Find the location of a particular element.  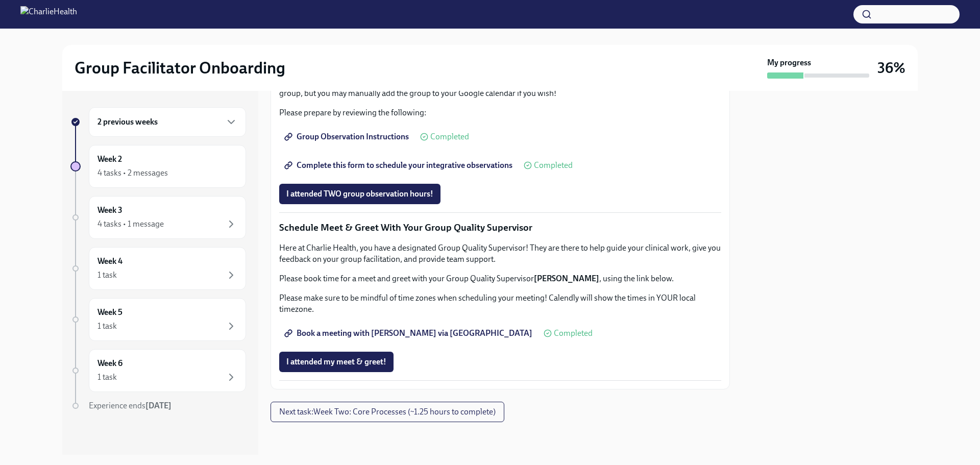

p: Please book time for a meet and greet with your Group Quality Supervisor , using the link below. is located at coordinates (500, 279).